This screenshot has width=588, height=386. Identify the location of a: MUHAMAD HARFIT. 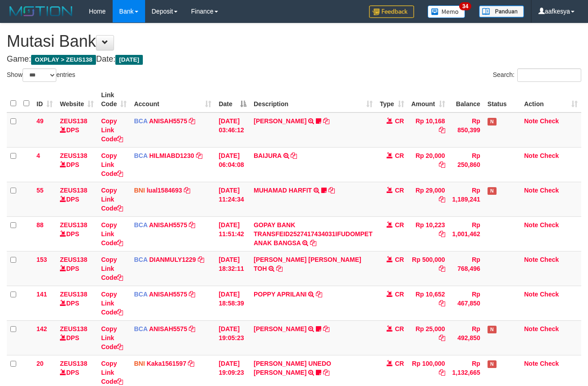
(283, 190).